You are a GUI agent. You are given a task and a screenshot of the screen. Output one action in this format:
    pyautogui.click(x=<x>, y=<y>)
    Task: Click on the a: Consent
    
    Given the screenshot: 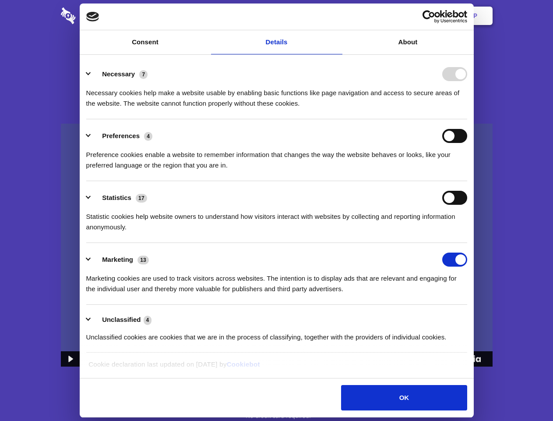 What is the action you would take?
    pyautogui.click(x=145, y=42)
    